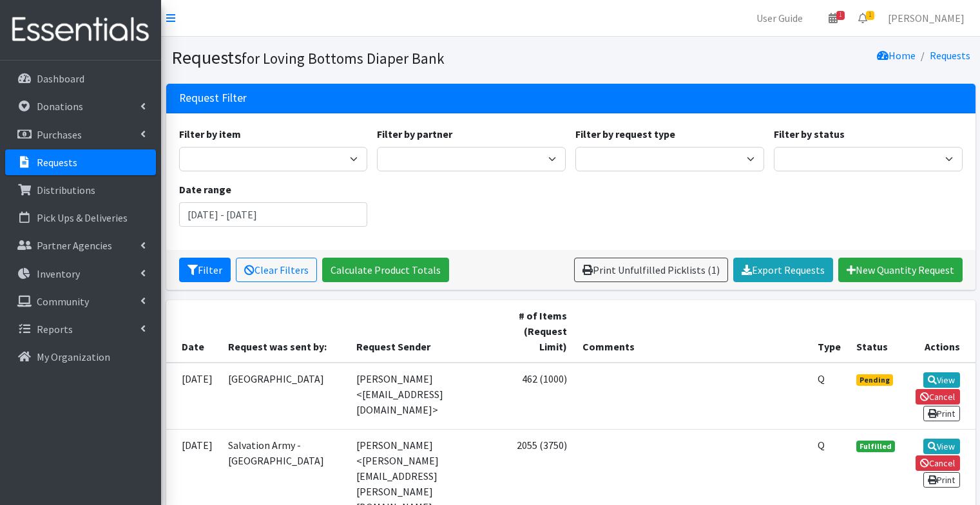 The image size is (980, 505). Describe the element at coordinates (205, 270) in the screenshot. I see `button: Filter` at that location.